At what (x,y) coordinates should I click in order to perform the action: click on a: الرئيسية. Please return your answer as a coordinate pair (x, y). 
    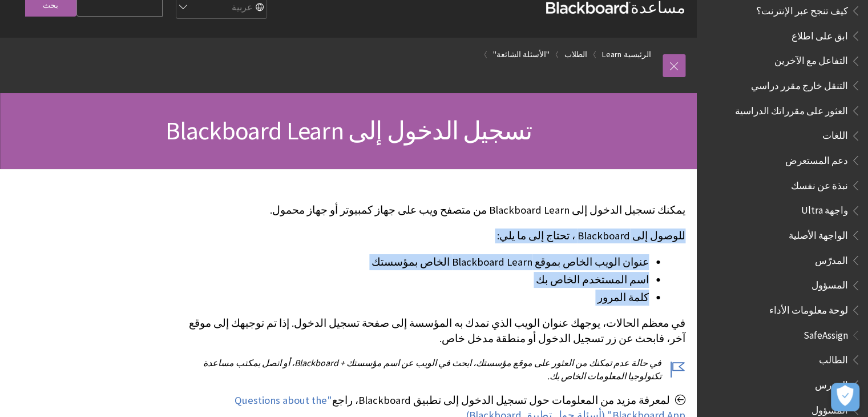
    Looking at the image, I should click on (638, 55).